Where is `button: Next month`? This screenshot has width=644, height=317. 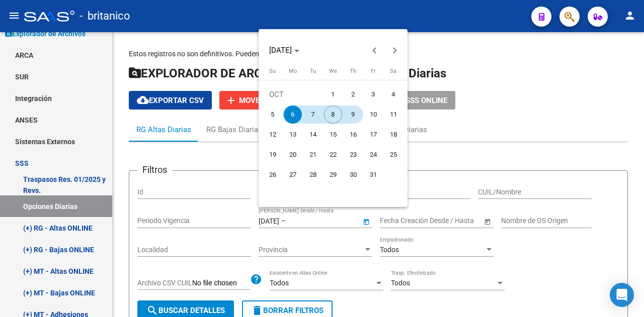 button: Next month is located at coordinates (394, 50).